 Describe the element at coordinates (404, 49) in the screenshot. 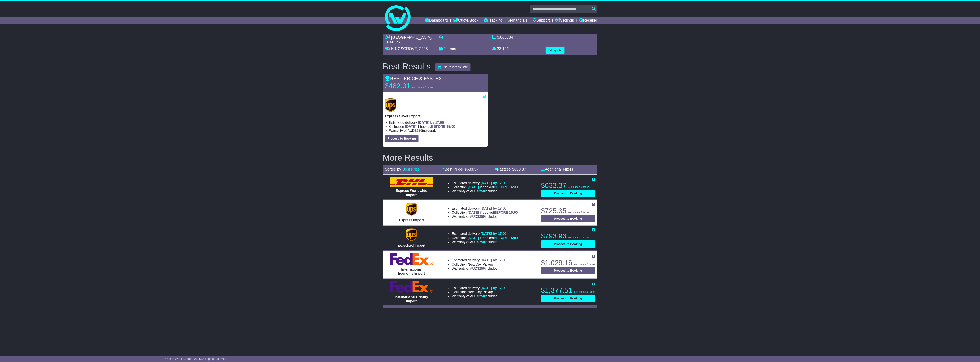

I see `span: KINGSGROVE` at that location.